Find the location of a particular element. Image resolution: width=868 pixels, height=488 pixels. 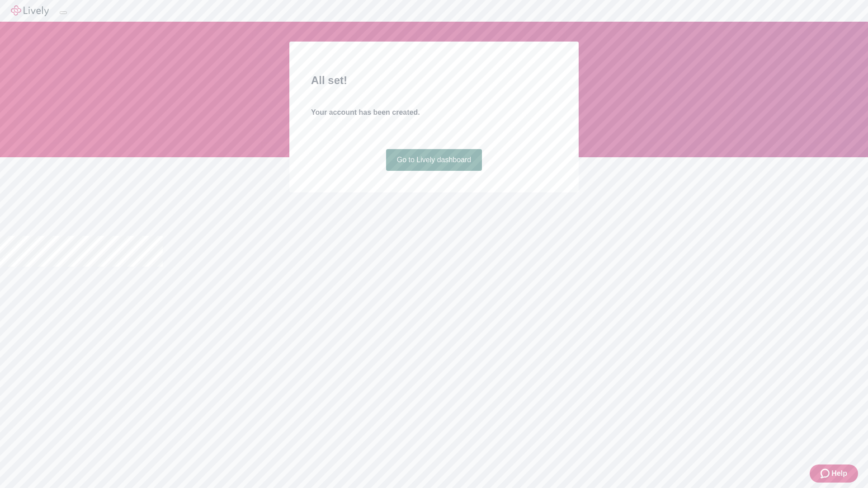

h4: Your account has been created. is located at coordinates (434, 113).